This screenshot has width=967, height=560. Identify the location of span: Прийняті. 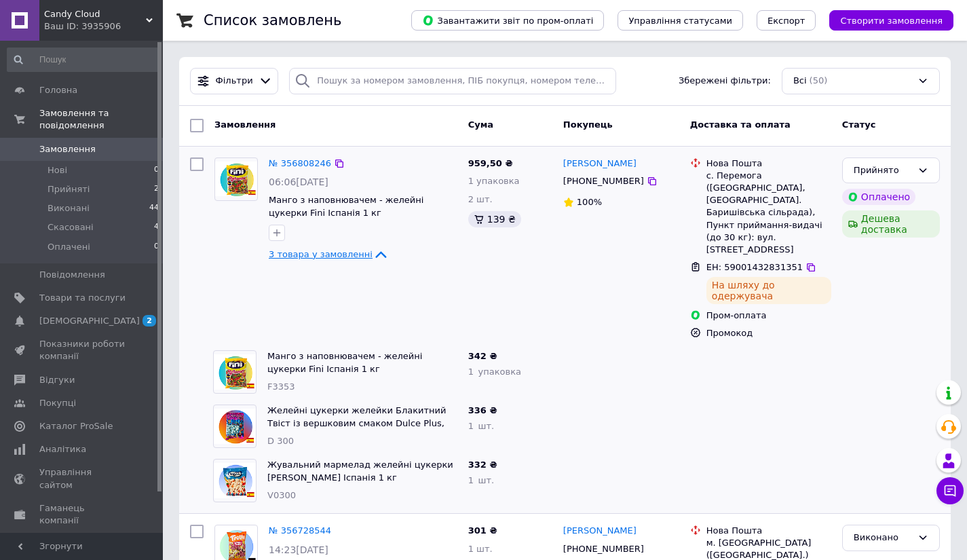
(69, 189).